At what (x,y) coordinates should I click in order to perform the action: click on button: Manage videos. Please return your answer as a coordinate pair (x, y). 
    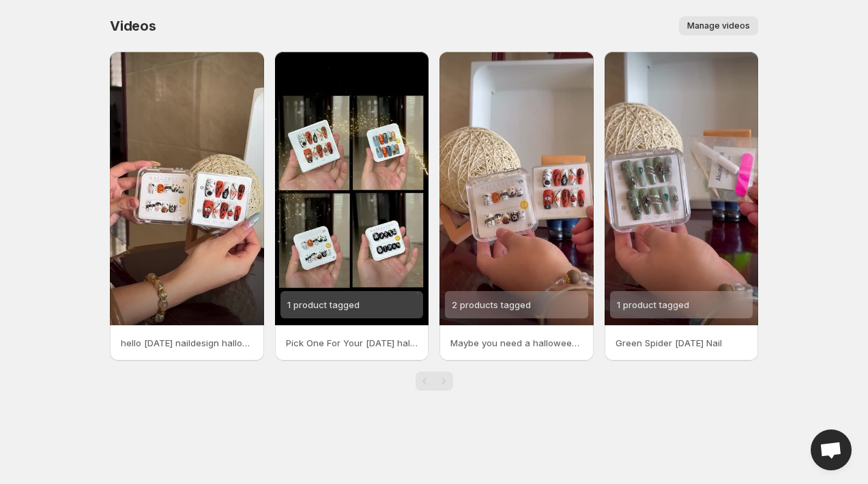
    Looking at the image, I should click on (718, 26).